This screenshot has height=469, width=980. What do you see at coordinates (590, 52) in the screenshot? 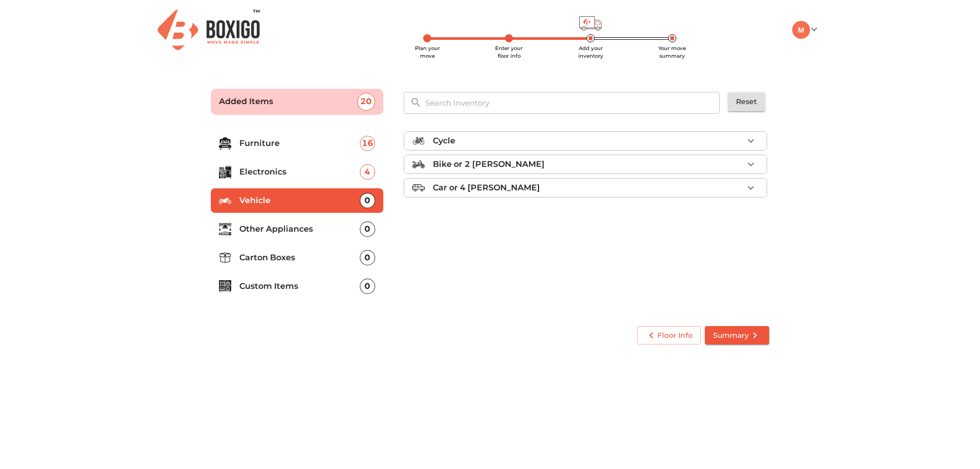
I see `span: Add your inventory` at bounding box center [590, 52].